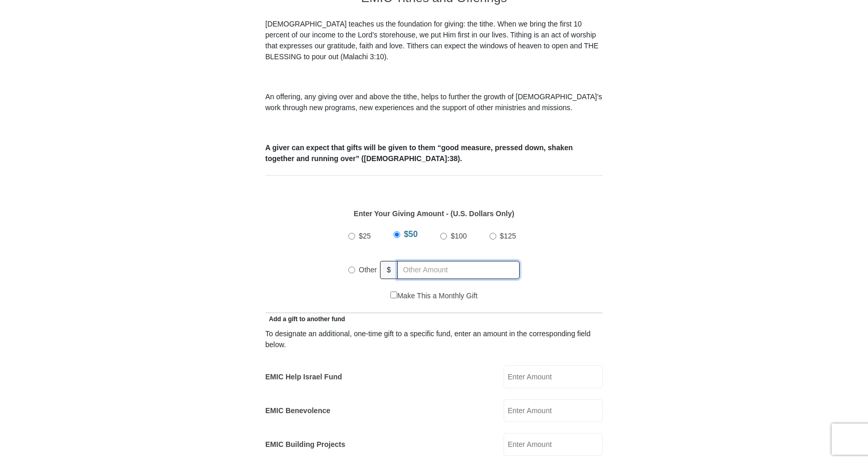 Image resolution: width=868 pixels, height=462 pixels. What do you see at coordinates (459, 270) in the screenshot?
I see `input: Other Amount` at bounding box center [459, 270].